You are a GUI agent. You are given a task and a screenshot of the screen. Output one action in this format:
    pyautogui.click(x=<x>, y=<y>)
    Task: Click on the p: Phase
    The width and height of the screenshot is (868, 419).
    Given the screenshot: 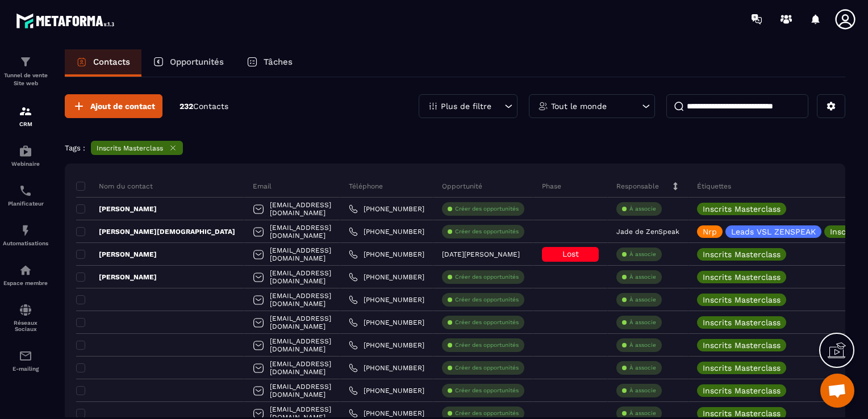 What is the action you would take?
    pyautogui.click(x=552, y=187)
    